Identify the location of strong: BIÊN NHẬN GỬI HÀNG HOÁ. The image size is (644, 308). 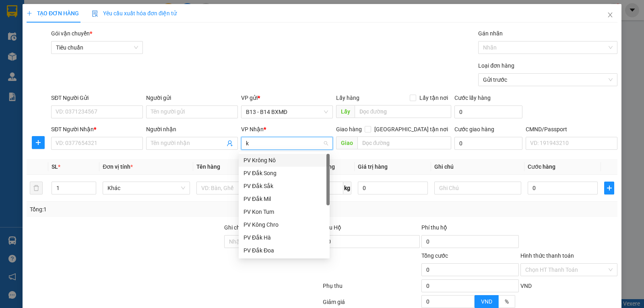
(61, 51).